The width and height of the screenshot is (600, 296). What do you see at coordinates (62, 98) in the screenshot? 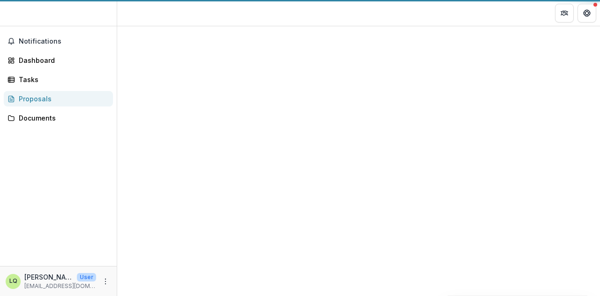
I see `div: Proposals` at bounding box center [62, 98].